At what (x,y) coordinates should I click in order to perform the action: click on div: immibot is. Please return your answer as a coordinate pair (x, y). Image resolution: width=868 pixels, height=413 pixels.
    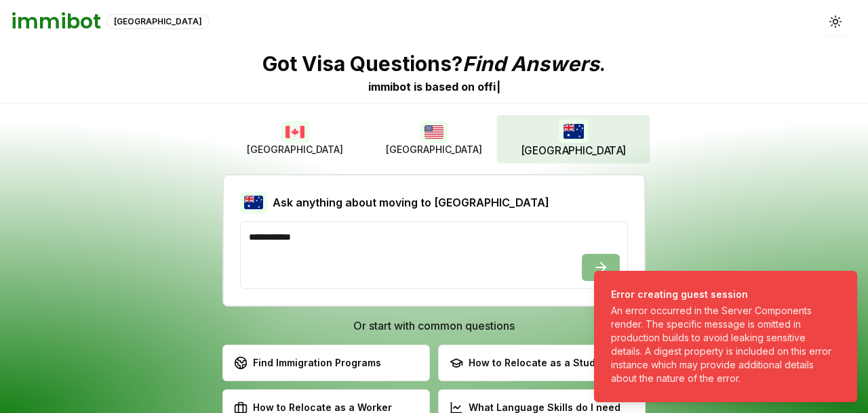
    Looking at the image, I should click on (395, 87).